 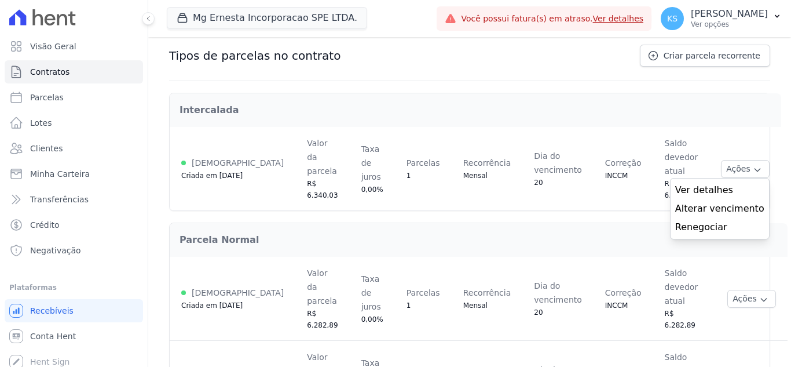 What do you see at coordinates (74, 123) in the screenshot?
I see `a: Lotes` at bounding box center [74, 123].